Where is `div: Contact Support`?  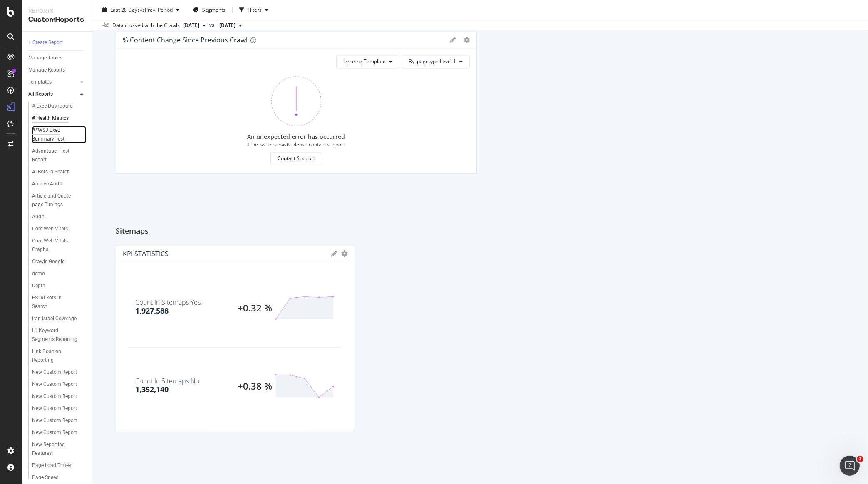
div: Contact Support is located at coordinates (296, 158).